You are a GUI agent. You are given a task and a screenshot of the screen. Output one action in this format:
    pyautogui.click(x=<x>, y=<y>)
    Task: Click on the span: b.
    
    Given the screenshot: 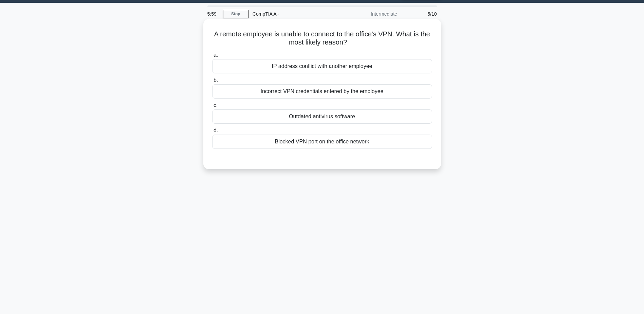 What is the action you would take?
    pyautogui.click(x=215, y=80)
    